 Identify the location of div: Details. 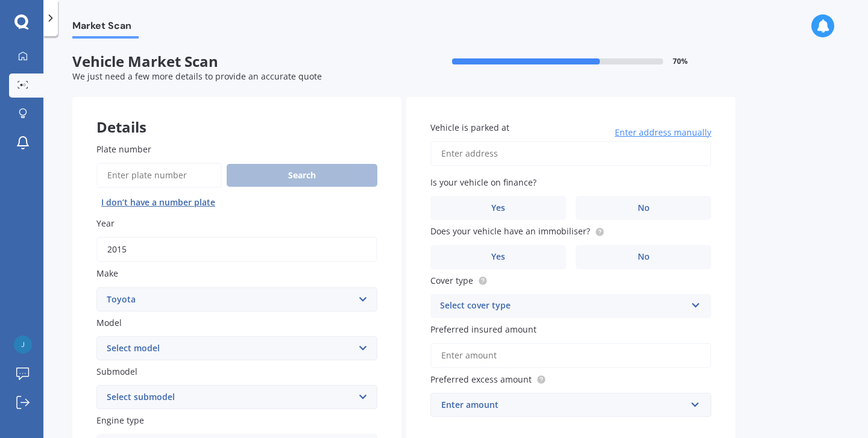
(237, 115).